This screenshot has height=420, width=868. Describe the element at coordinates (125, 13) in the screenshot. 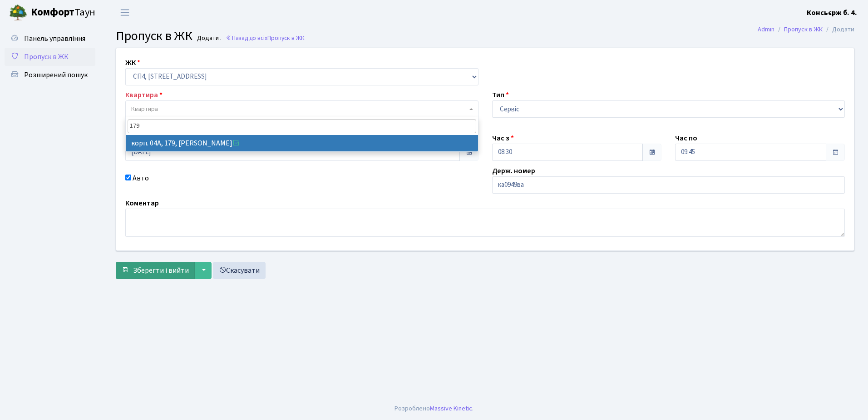

I see `button: Переключити навігацію` at that location.